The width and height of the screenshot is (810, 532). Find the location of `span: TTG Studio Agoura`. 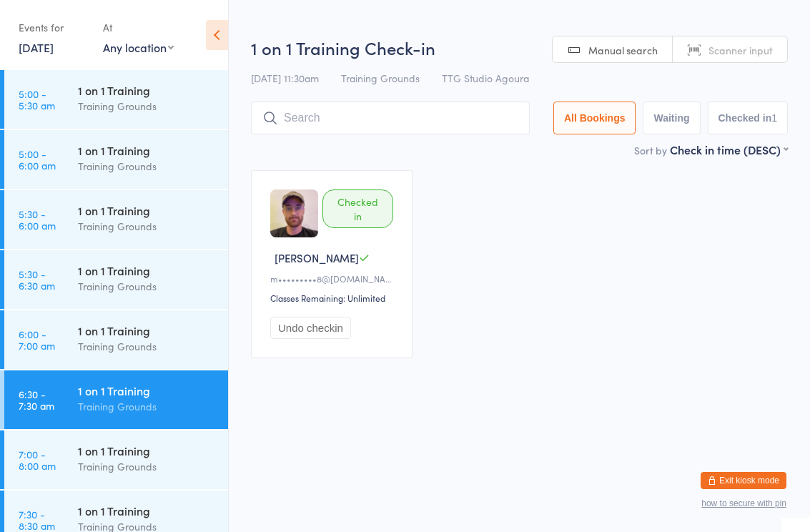

span: TTG Studio Agoura is located at coordinates (485, 78).